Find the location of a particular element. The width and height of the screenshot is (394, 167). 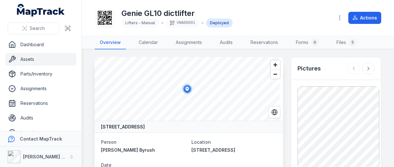

canvas: Map is located at coordinates (187, 89).